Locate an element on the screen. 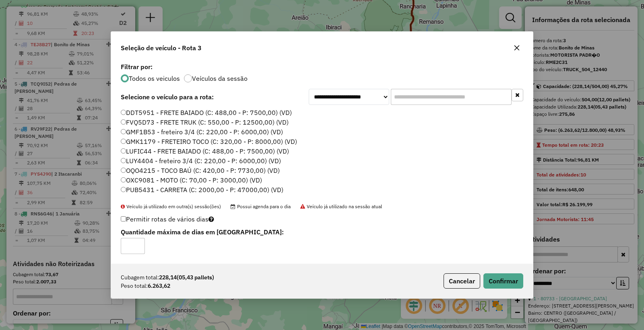 The height and width of the screenshot is (330, 644). input: DDT5951 - FRETE BAIADO (C: 488,00 - P: 7500,00) (VD) is located at coordinates (123, 112).